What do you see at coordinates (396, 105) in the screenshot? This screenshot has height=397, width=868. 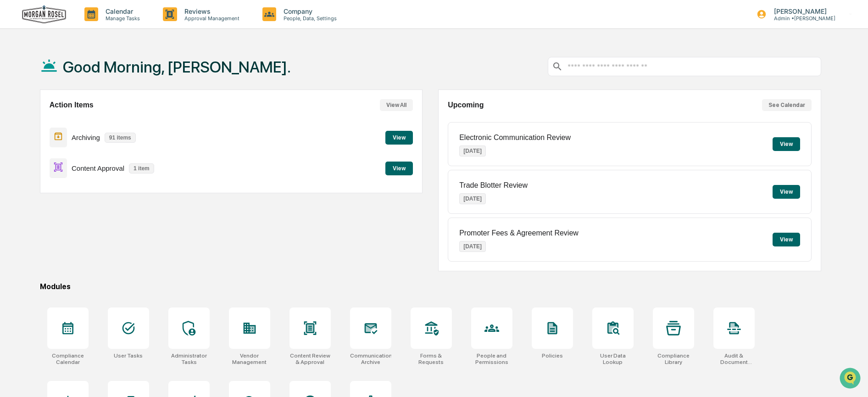 I see `button: View All` at bounding box center [396, 105].